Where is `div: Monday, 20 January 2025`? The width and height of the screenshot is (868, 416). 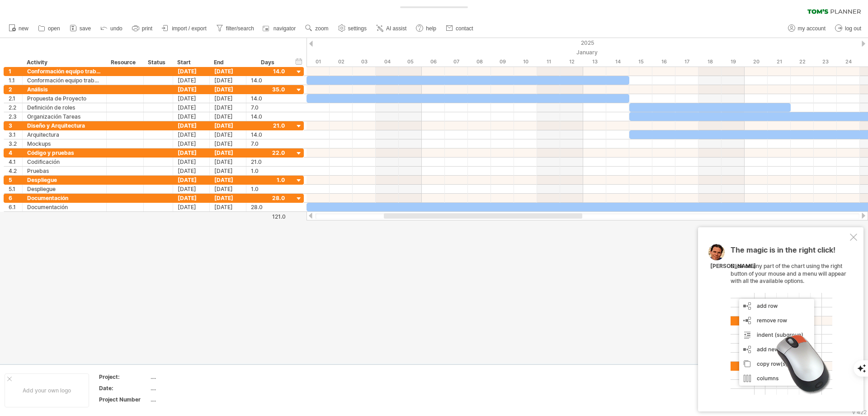
div: Monday, 20 January 2025 is located at coordinates (756, 62).